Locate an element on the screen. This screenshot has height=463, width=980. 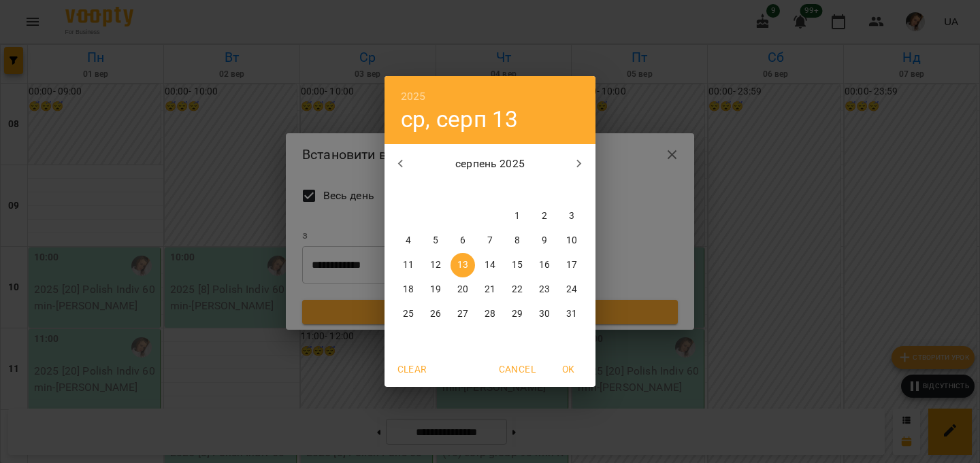
button: 2025 is located at coordinates (413, 97).